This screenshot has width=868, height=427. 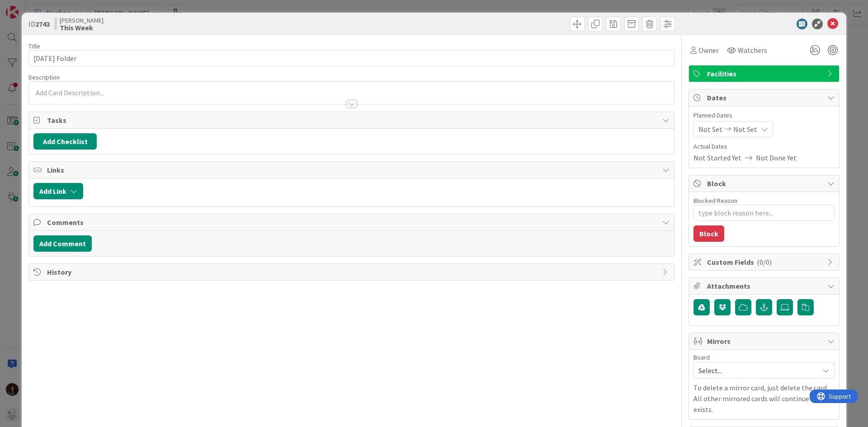 I want to click on span: Dates, so click(x=765, y=97).